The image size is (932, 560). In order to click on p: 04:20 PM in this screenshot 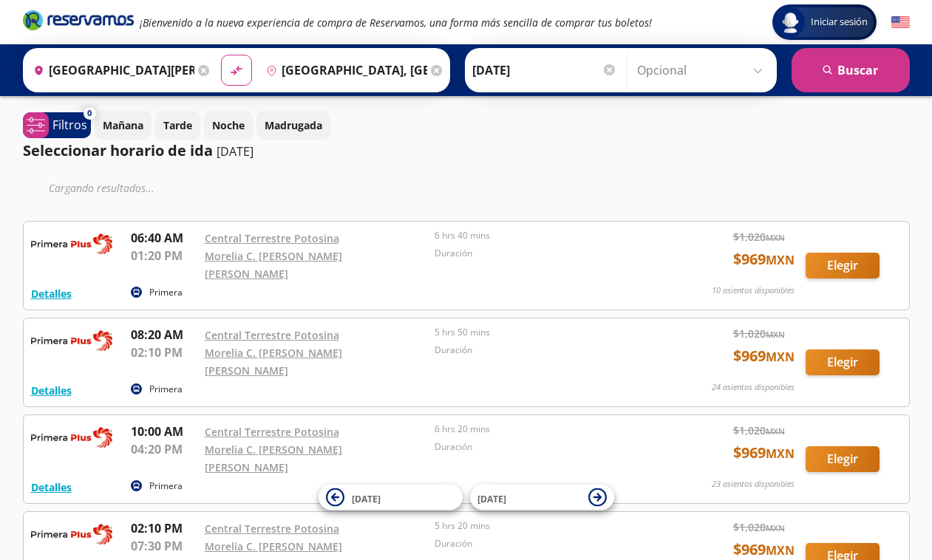, I will do `click(164, 449)`.